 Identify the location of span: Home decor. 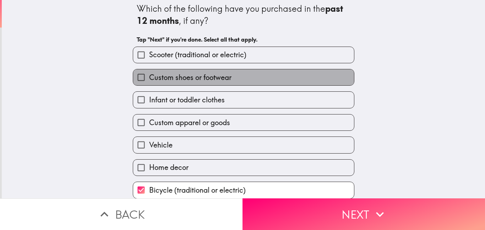
(169, 167).